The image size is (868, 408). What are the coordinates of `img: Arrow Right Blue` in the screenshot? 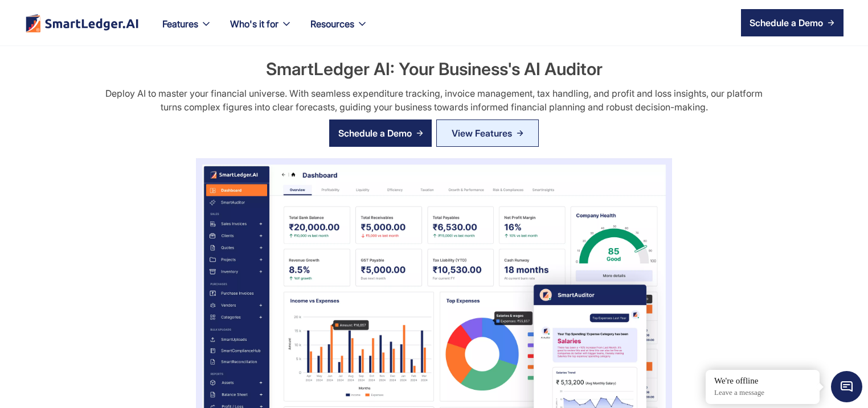 It's located at (520, 133).